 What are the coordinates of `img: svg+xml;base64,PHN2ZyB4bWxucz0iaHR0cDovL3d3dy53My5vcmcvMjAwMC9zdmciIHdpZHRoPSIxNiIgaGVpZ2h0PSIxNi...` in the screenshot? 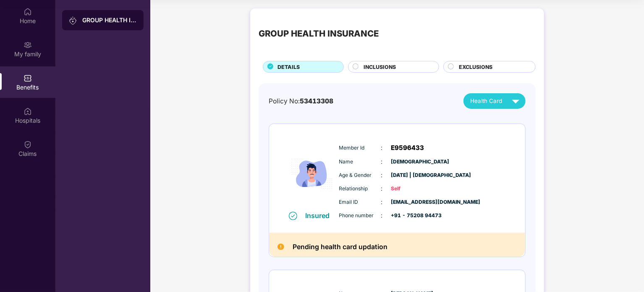 It's located at (294, 216).